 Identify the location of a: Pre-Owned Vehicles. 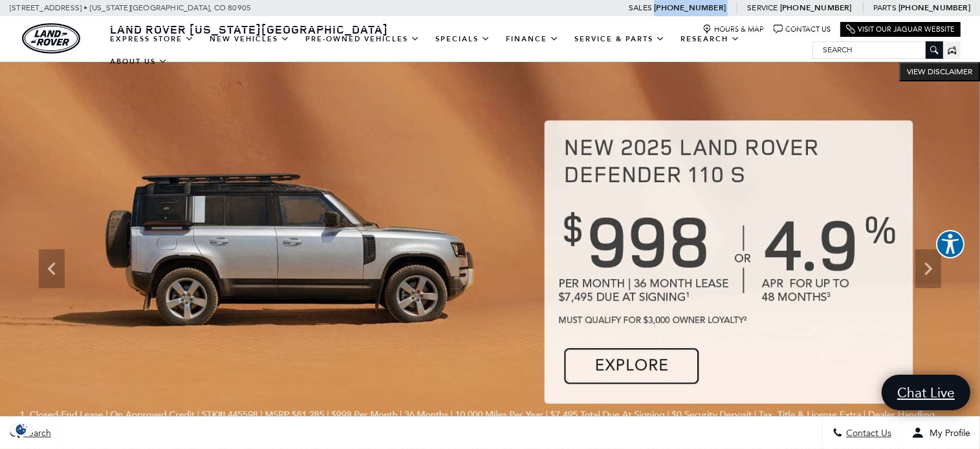
(363, 39).